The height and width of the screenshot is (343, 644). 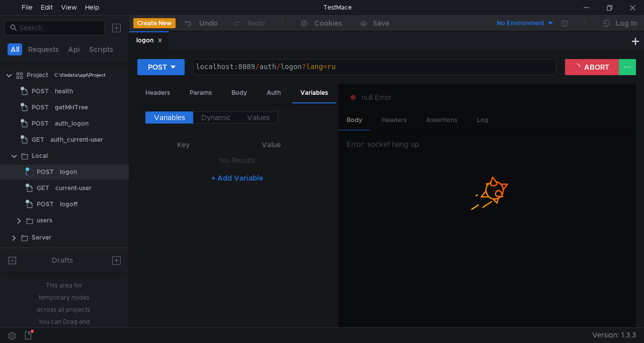 What do you see at coordinates (216, 118) in the screenshot?
I see `span: Dynamic` at bounding box center [216, 118].